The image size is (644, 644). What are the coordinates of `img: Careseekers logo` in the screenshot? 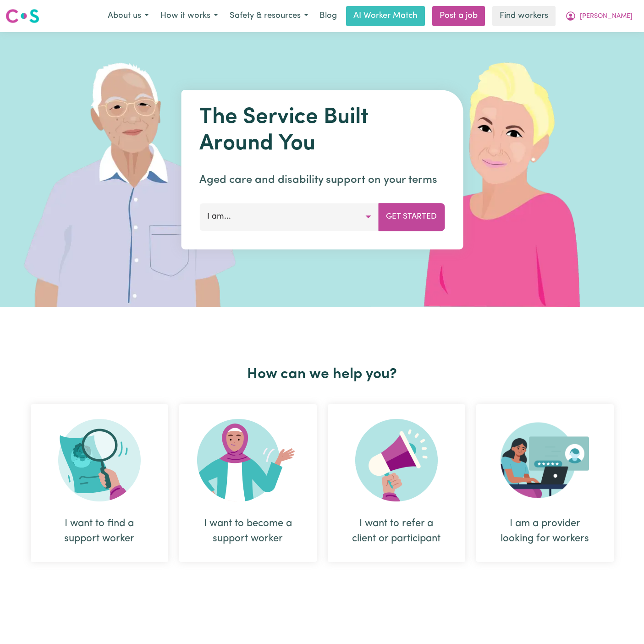 It's located at (22, 16).